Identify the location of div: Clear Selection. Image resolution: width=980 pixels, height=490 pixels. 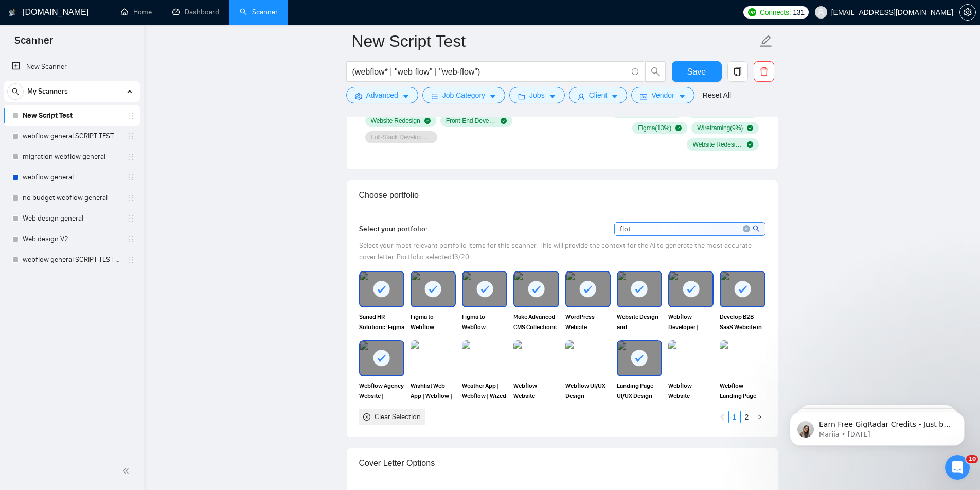
(398, 417).